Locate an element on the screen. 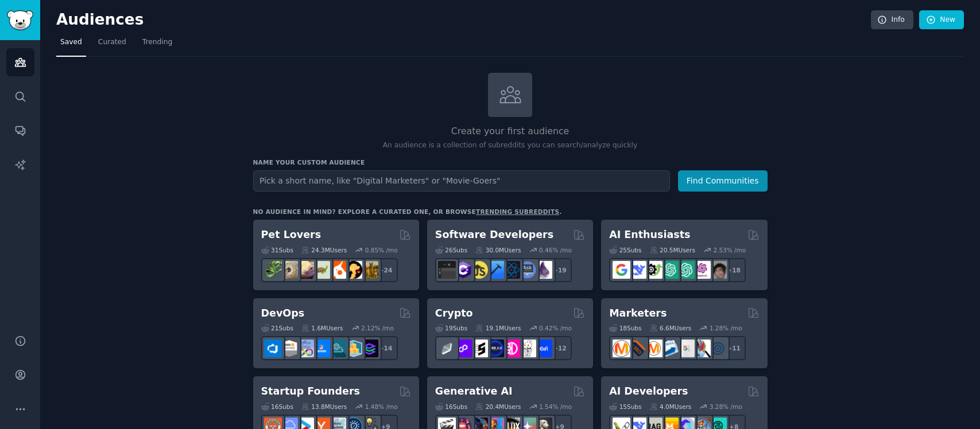  div: 0.85 % /mo is located at coordinates (381, 250).